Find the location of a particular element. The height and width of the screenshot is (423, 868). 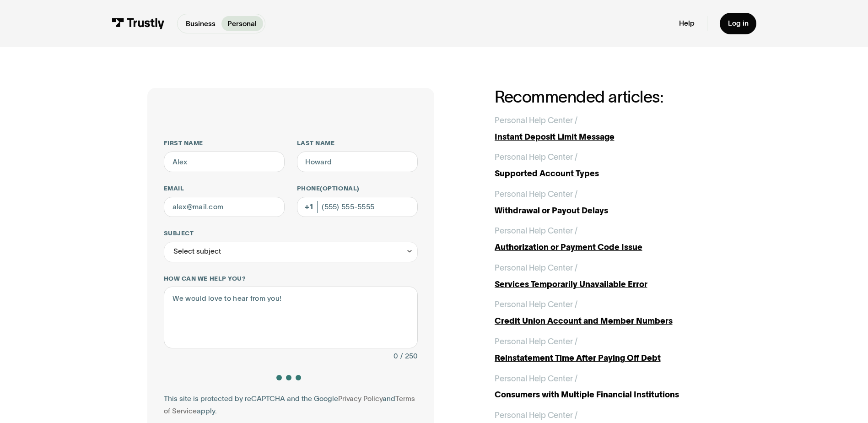

input: alex@mail.com is located at coordinates (224, 207).